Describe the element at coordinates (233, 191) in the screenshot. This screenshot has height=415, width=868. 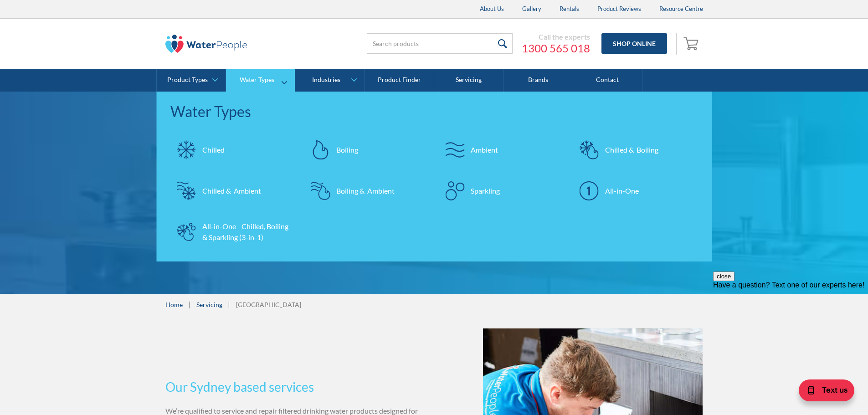
I see `a: Chilled & Ambient` at that location.